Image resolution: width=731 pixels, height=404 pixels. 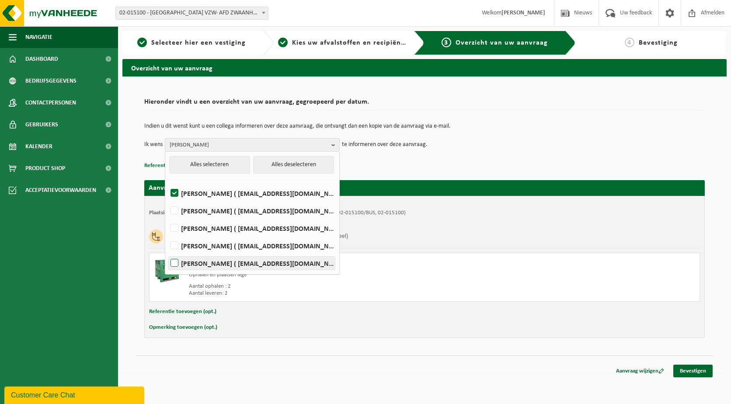 I want to click on span: Bevestiging, so click(x=658, y=43).